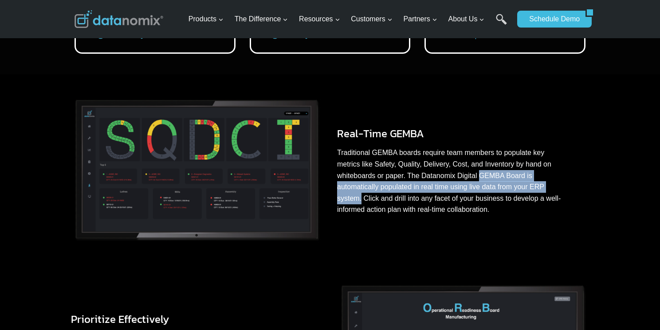  I want to click on span: Products, so click(206, 19).